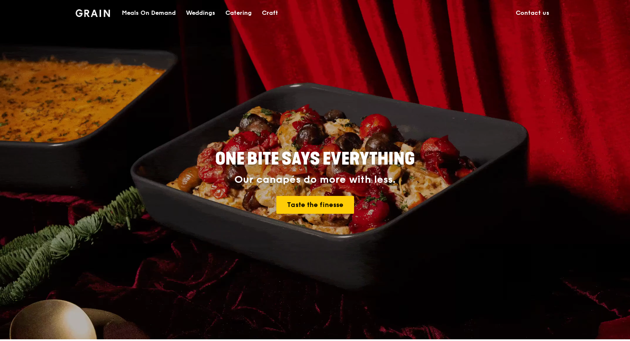 This screenshot has width=630, height=341. Describe the element at coordinates (315, 205) in the screenshot. I see `a: Taste the finesse` at that location.